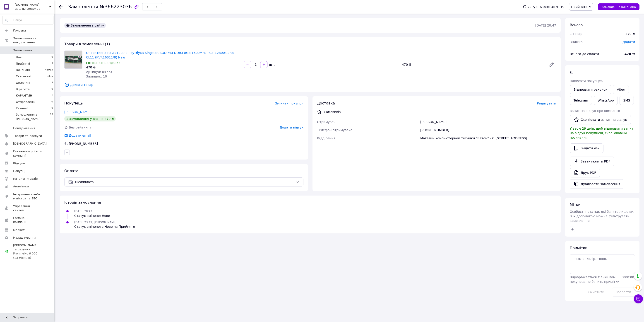 This screenshot has height=322, width=644. What do you see at coordinates (600, 120) in the screenshot?
I see `button: Скопіювати запит на відгук` at bounding box center [600, 120].